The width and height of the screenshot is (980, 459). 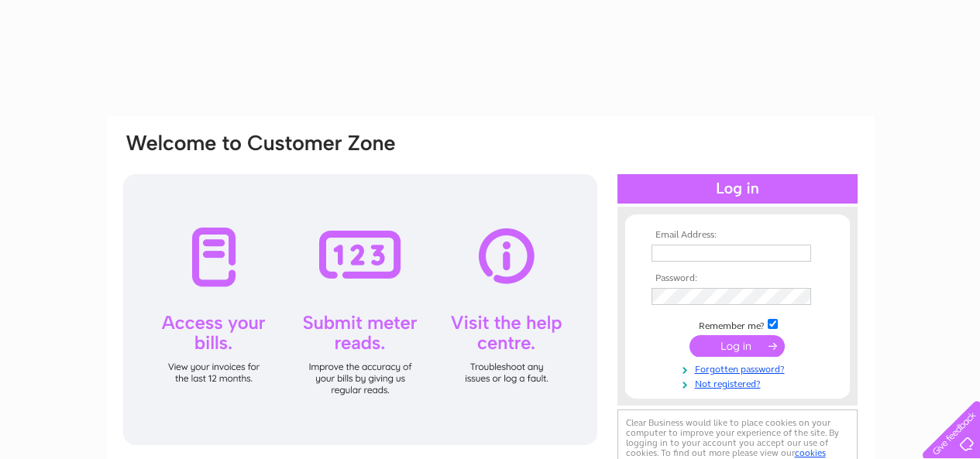 I want to click on a: Forgotten password?, so click(x=739, y=368).